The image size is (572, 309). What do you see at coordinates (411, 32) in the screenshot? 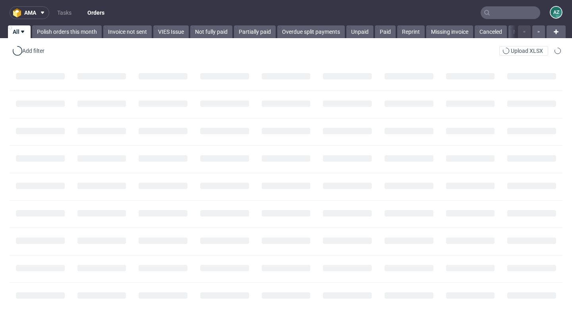
I see `a: Reprint` at bounding box center [411, 32].